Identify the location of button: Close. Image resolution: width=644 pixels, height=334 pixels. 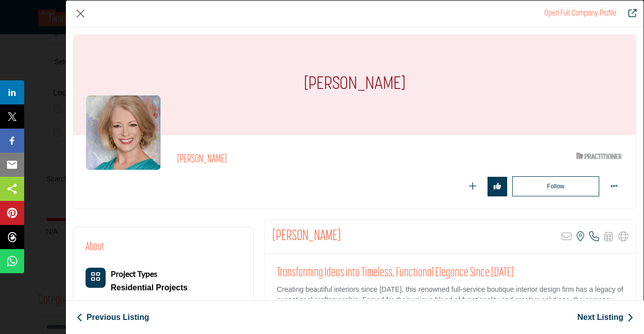
(81, 14).